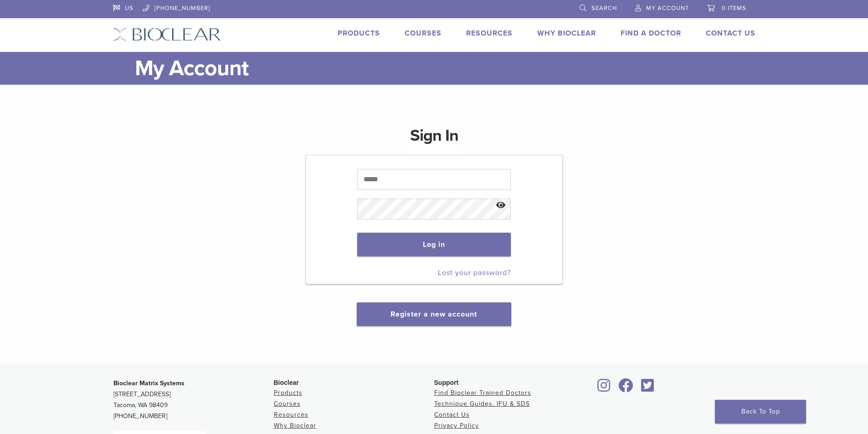  I want to click on a: Find A Doctor, so click(651, 33).